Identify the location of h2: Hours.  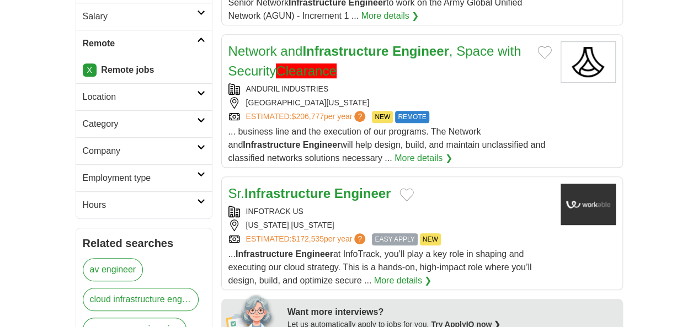
(140, 205).